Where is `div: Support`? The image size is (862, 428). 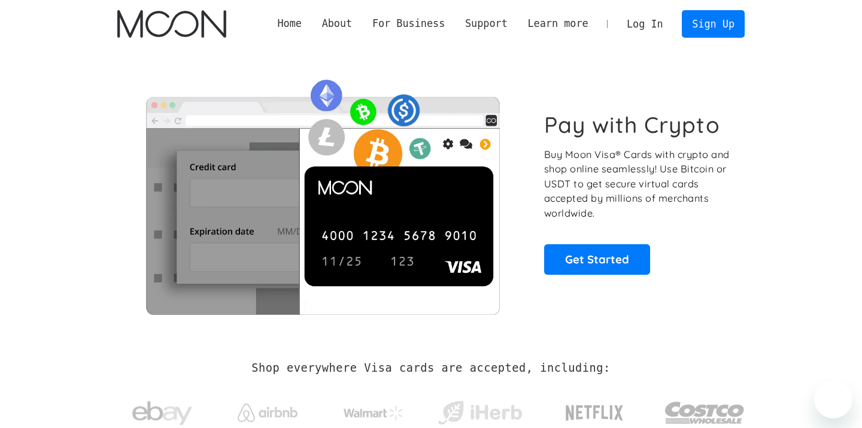
div: Support is located at coordinates (486, 23).